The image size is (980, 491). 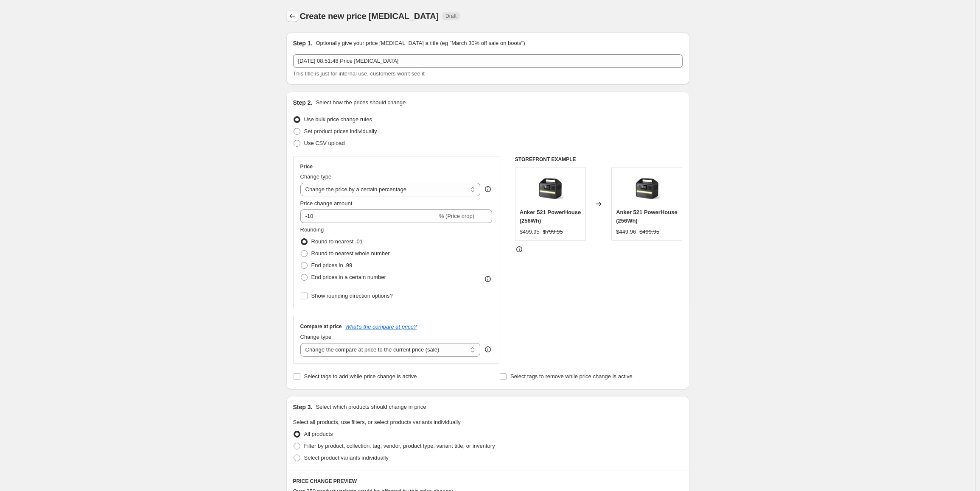 I want to click on div: $449.96, so click(x=626, y=232).